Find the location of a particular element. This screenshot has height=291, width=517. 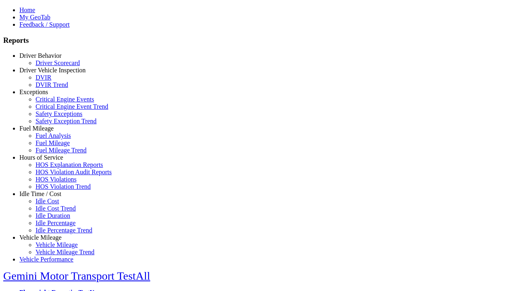

a: Gemini Motor Transport TestAll is located at coordinates (77, 275).